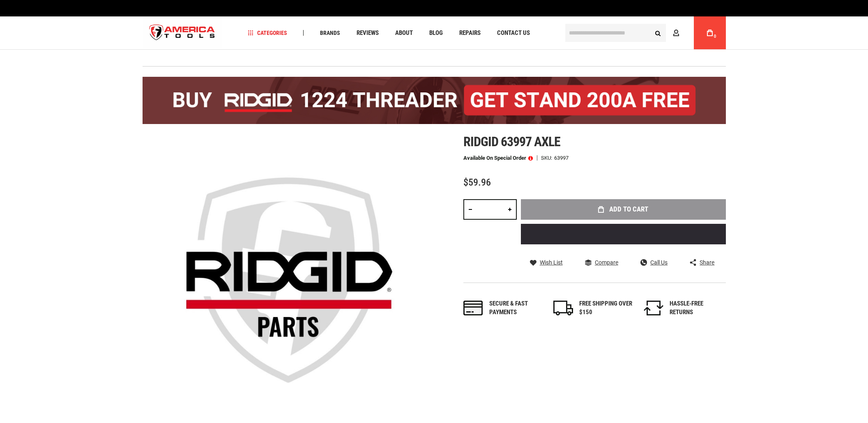 The height and width of the screenshot is (423, 868). I want to click on a: About, so click(404, 33).